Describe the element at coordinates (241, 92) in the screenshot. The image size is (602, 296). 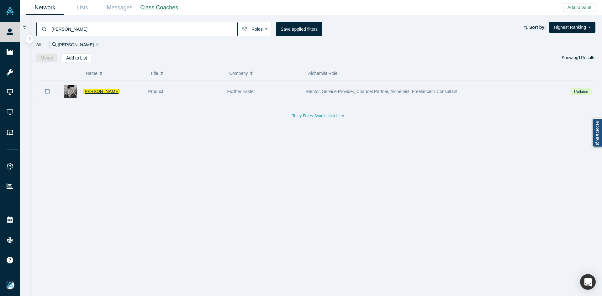
I see `span: Further Faster` at that location.